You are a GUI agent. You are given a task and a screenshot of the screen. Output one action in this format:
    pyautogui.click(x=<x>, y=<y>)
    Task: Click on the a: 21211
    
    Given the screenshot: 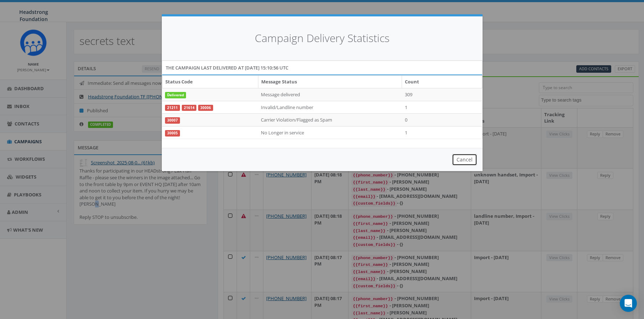 What is the action you would take?
    pyautogui.click(x=172, y=108)
    